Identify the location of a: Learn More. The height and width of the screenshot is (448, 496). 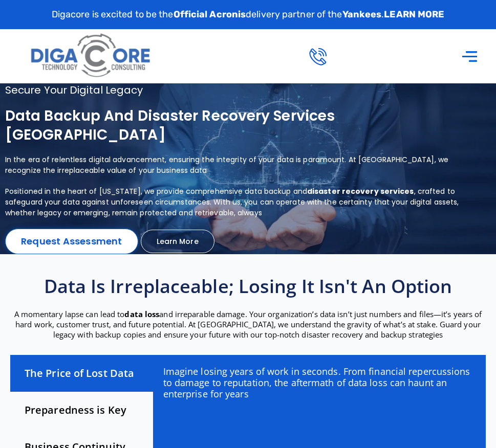
(178, 241).